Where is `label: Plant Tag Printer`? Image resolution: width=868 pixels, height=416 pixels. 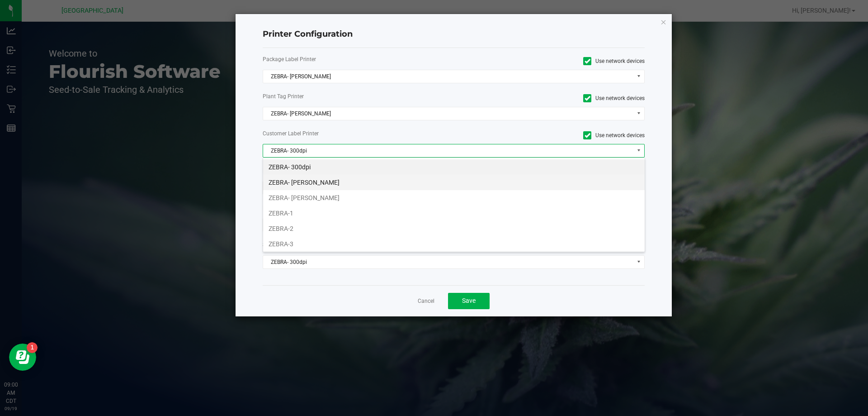
label: Plant Tag Printer is located at coordinates (355, 97).